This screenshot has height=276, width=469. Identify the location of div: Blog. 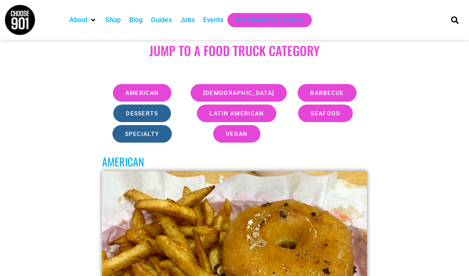
(136, 20).